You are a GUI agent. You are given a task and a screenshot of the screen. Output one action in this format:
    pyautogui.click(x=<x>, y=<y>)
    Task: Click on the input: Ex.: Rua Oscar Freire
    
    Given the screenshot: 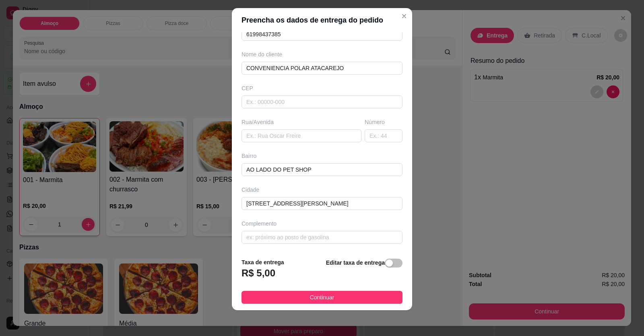 What is the action you would take?
    pyautogui.click(x=302, y=136)
    